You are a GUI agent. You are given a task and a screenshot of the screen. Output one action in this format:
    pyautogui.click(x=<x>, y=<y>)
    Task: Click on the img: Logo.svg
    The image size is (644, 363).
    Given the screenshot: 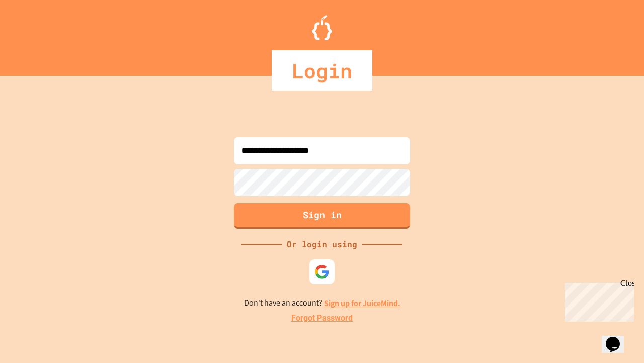 What is the action you would take?
    pyautogui.click(x=322, y=28)
    